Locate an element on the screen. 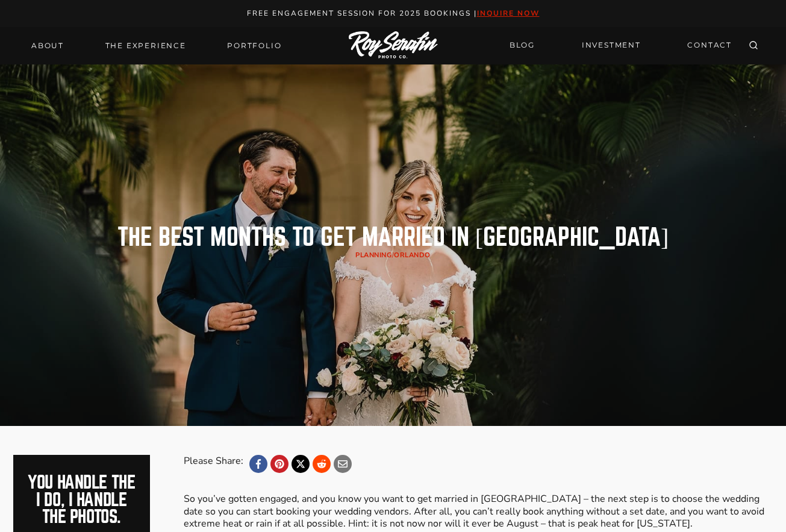 The width and height of the screenshot is (786, 532). img: Logo of Roy Serafin Photo Co., featuring stylized text in white on a light background, representi... is located at coordinates (393, 46).